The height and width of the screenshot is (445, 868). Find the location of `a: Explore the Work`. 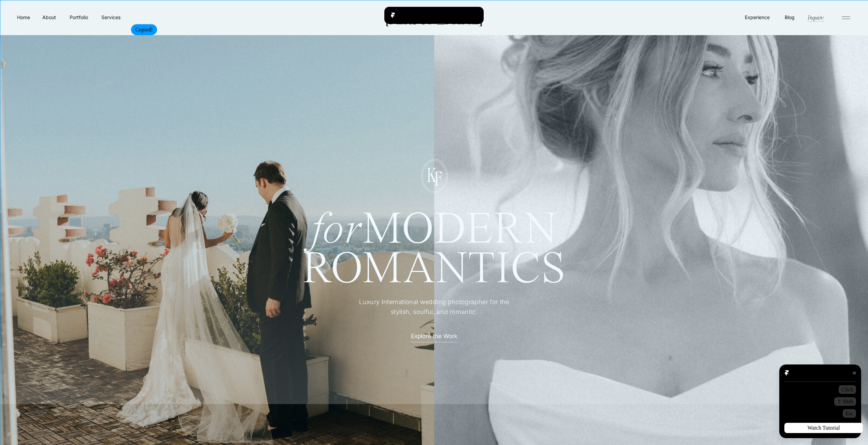

a: Explore the Work is located at coordinates (434, 335).